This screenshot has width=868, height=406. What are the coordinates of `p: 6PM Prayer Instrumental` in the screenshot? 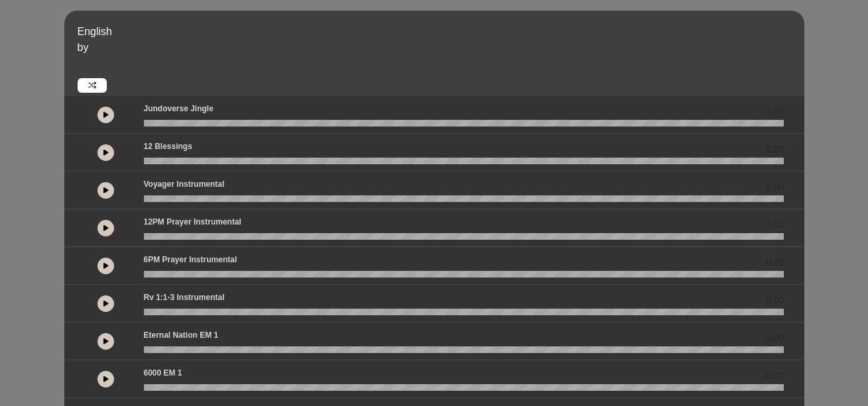 It's located at (452, 260).